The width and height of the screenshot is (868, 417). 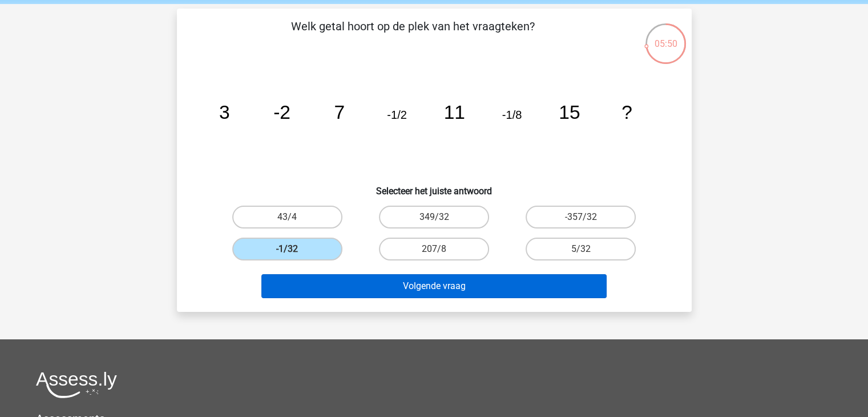 What do you see at coordinates (434, 249) in the screenshot?
I see `label: 207/8` at bounding box center [434, 249].